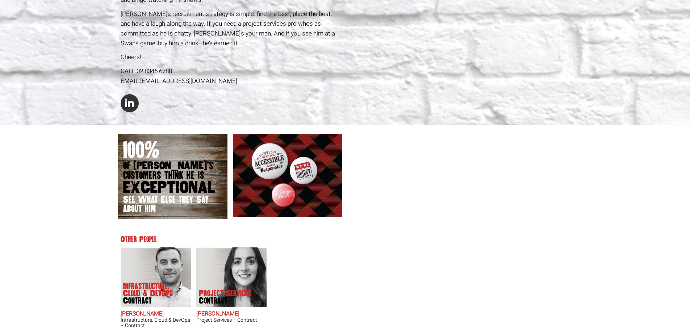  I want to click on span: customers think he is, so click(172, 175).